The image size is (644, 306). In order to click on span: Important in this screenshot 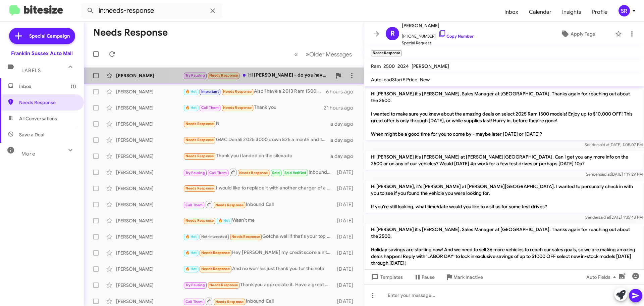, I will do `click(210, 91)`.